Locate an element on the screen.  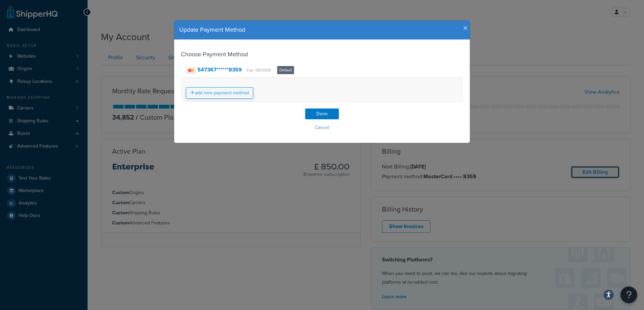
h4: Choose Payment Method is located at coordinates (322, 54).